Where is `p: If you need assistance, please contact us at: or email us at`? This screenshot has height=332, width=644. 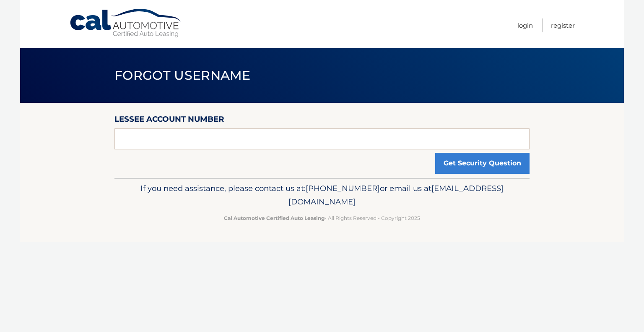 p: If you need assistance, please contact us at: or email us at is located at coordinates (322, 195).